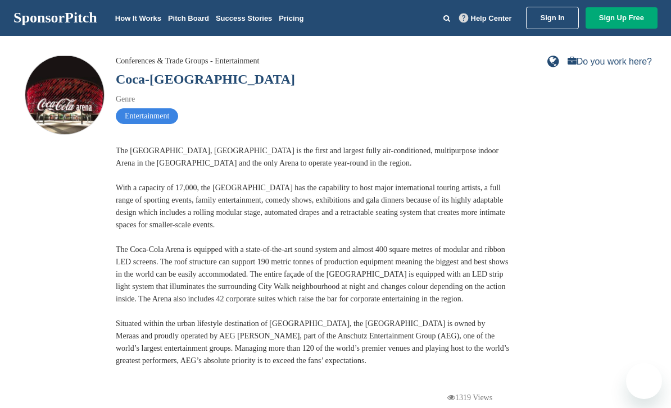  I want to click on a: Sign Up Free, so click(621, 18).